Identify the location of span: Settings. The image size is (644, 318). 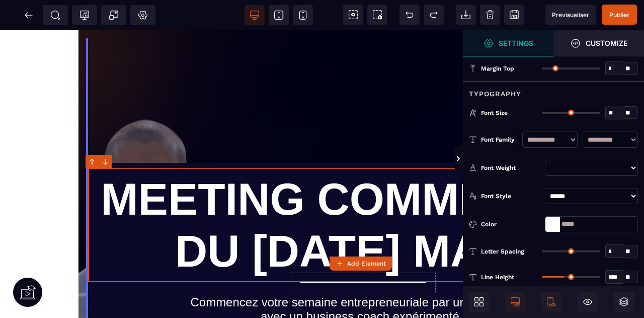
(508, 44).